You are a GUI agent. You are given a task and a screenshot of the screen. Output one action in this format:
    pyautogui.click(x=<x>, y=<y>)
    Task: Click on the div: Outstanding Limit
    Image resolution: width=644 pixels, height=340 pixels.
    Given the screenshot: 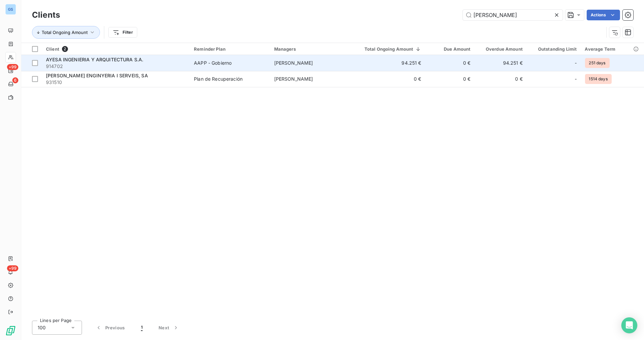 What is the action you would take?
    pyautogui.click(x=554, y=49)
    